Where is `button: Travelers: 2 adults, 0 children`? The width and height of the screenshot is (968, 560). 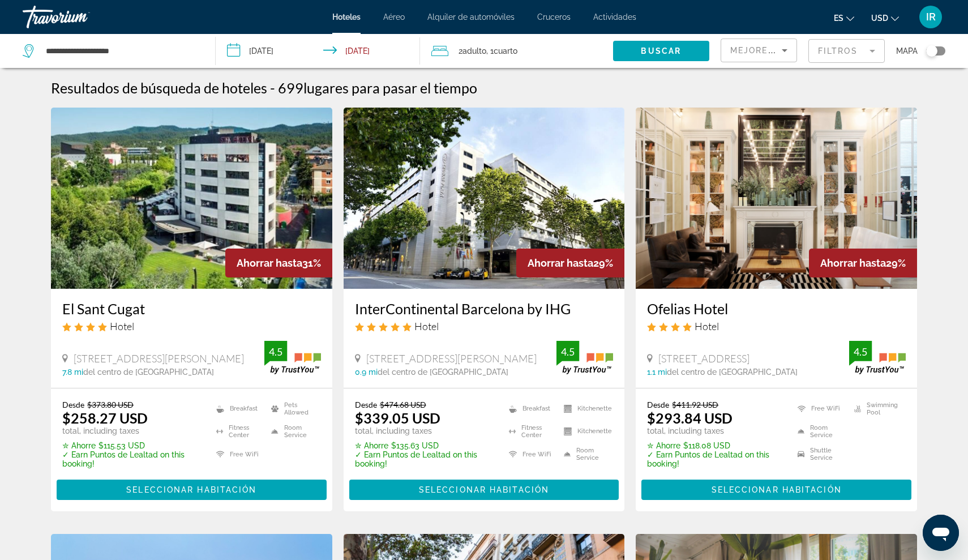
button: Travelers: 2 adults, 0 children is located at coordinates (516, 51).